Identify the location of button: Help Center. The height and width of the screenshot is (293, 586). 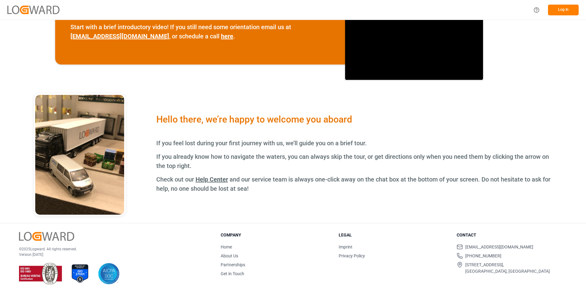
(537, 10).